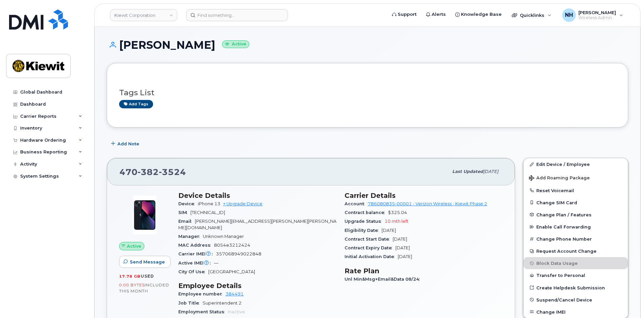 Image resolution: width=644 pixels, height=318 pixels. What do you see at coordinates (258, 286) in the screenshot?
I see `h3: Employee Details` at bounding box center [258, 286].